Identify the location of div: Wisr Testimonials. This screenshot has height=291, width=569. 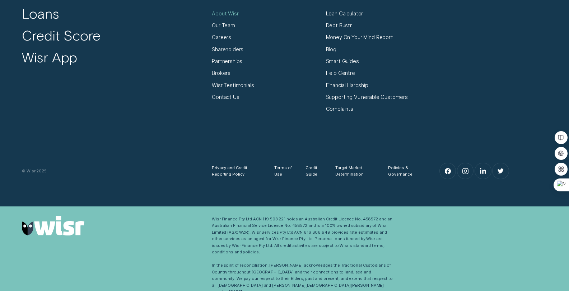
(233, 85).